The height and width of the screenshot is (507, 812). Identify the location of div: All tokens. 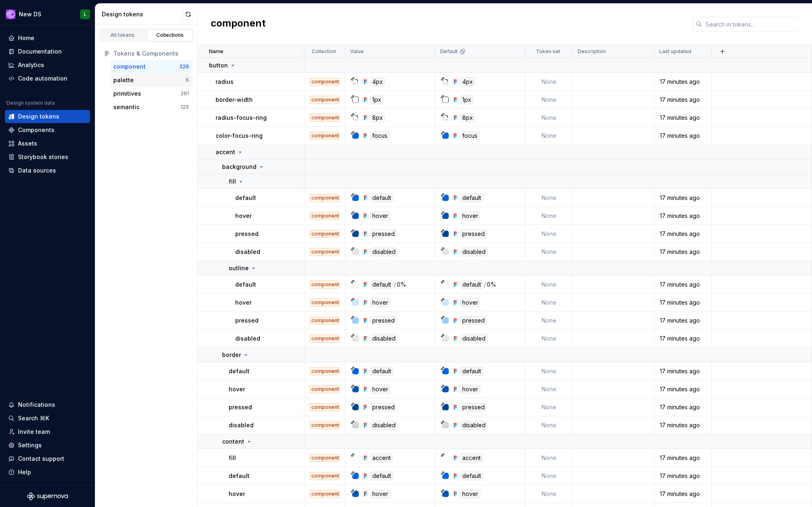
(123, 35).